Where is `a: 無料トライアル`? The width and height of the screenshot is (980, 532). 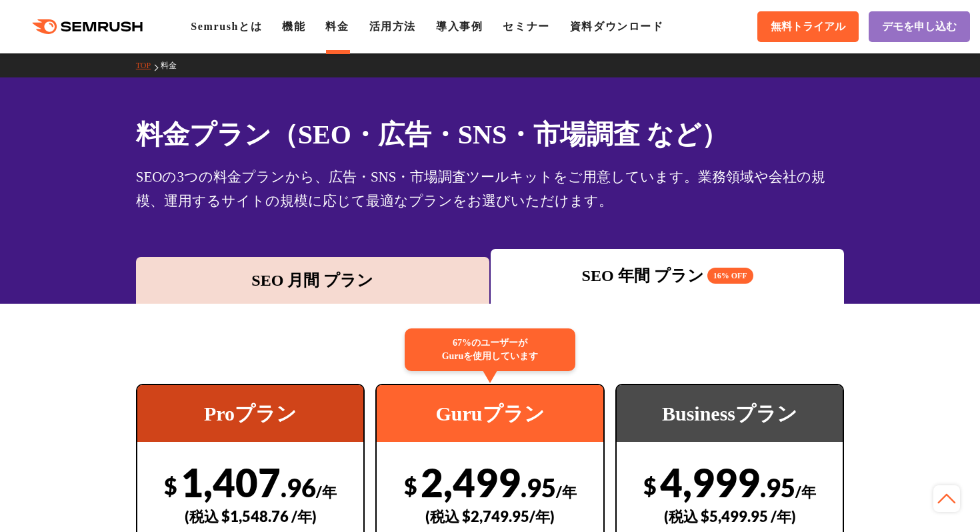
a: 無料トライアル is located at coordinates (808, 27).